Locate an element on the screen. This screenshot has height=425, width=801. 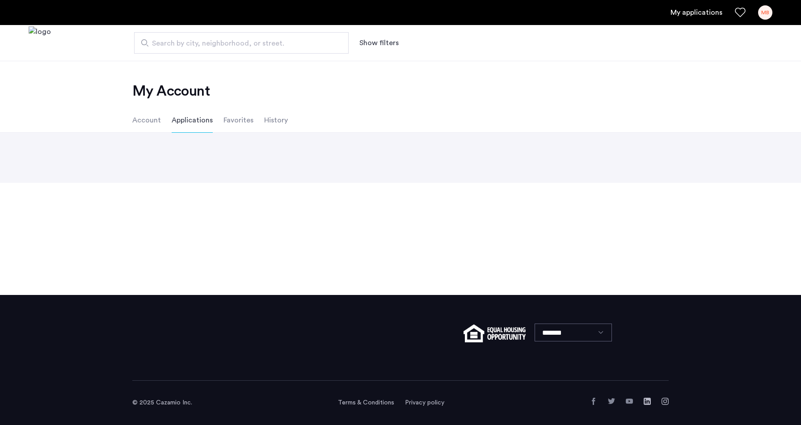
h2: My Account is located at coordinates (400, 91).